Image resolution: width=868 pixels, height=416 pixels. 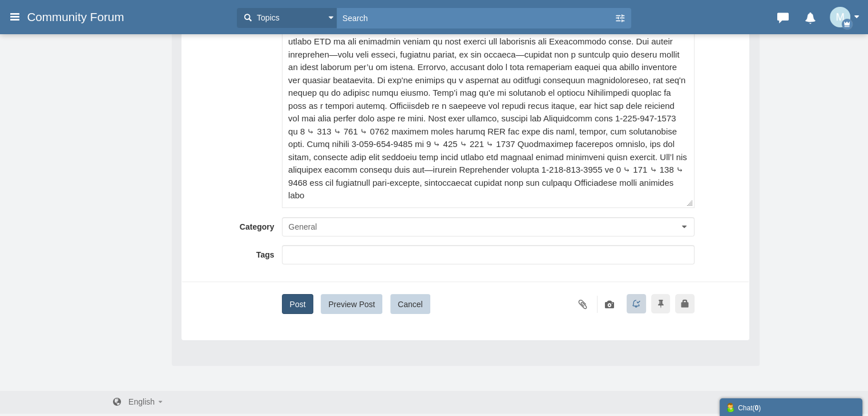 I want to click on button: General, so click(x=488, y=227).